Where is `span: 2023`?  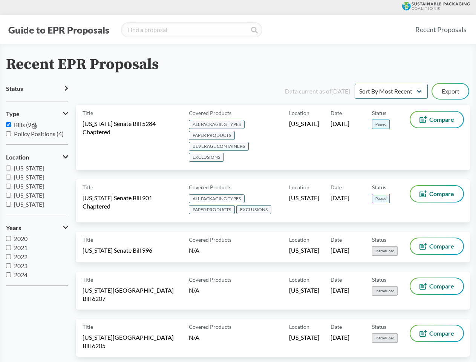 span: 2023 is located at coordinates (21, 265).